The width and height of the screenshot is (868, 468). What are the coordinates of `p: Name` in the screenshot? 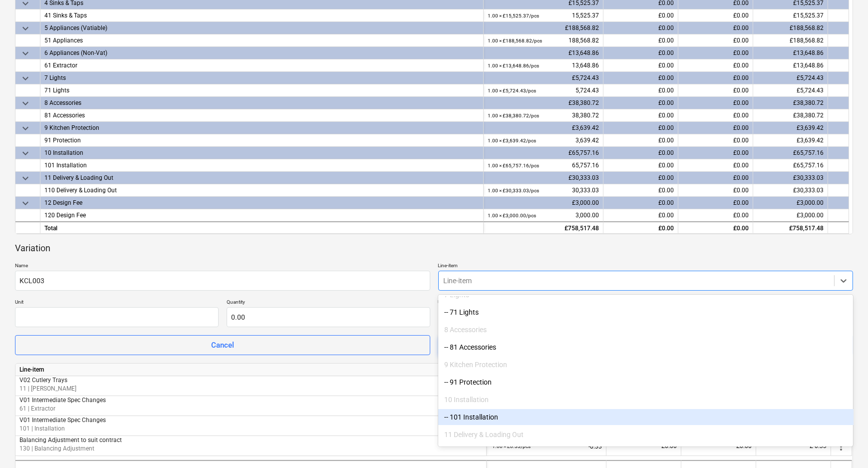 It's located at (223, 266).